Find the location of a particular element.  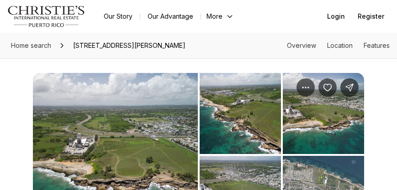

button: Save Property: Stae Road #2 Km 83.1 BO CARRIZALES is located at coordinates (327, 88).